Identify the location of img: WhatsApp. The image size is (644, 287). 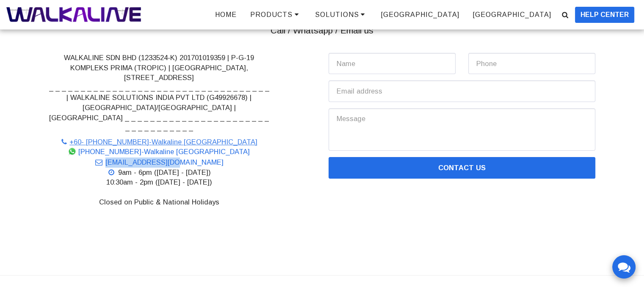
(72, 152).